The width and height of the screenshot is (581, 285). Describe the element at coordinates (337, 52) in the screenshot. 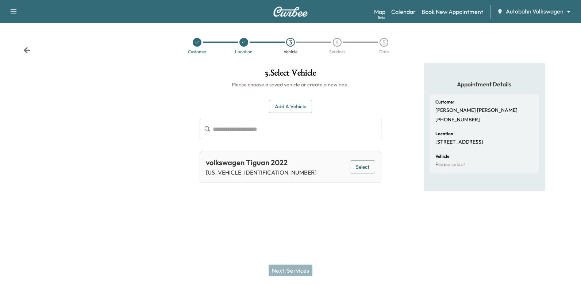

I see `div: Services` at that location.